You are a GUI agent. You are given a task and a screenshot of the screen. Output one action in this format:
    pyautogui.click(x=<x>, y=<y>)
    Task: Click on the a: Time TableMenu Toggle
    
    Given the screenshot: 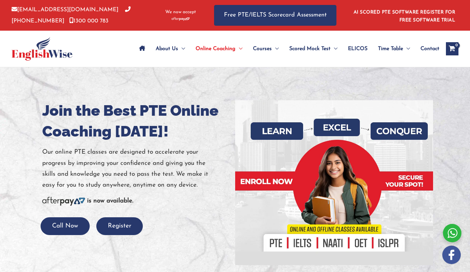 What is the action you would take?
    pyautogui.click(x=393, y=49)
    